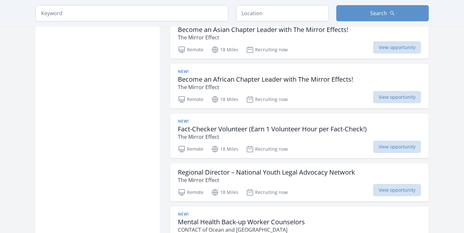 Image resolution: width=464 pixels, height=233 pixels. What do you see at coordinates (378, 13) in the screenshot?
I see `span: Search` at bounding box center [378, 13].